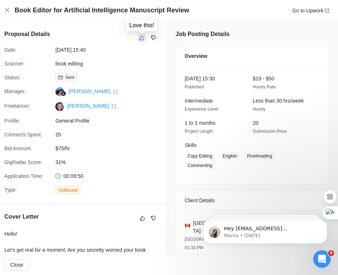 Image resolution: width=338 pixels, height=275 pixels. I want to click on span: Experience Level, so click(201, 109).